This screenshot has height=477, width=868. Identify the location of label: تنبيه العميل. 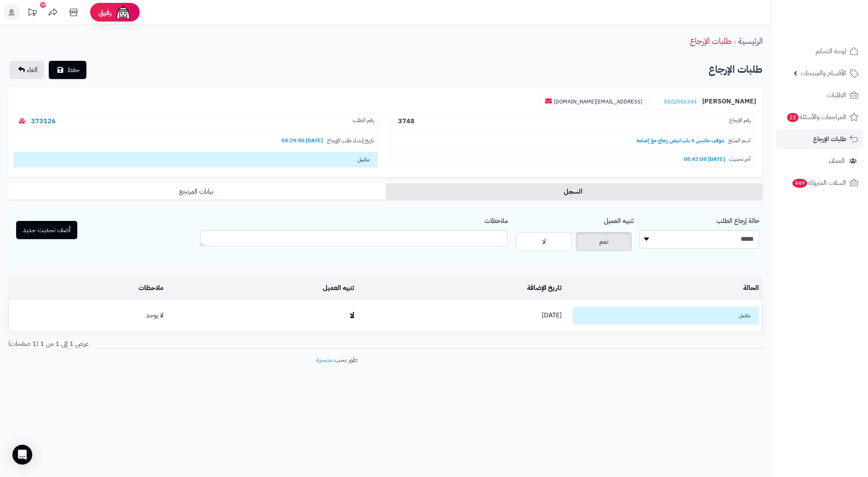
(619, 220).